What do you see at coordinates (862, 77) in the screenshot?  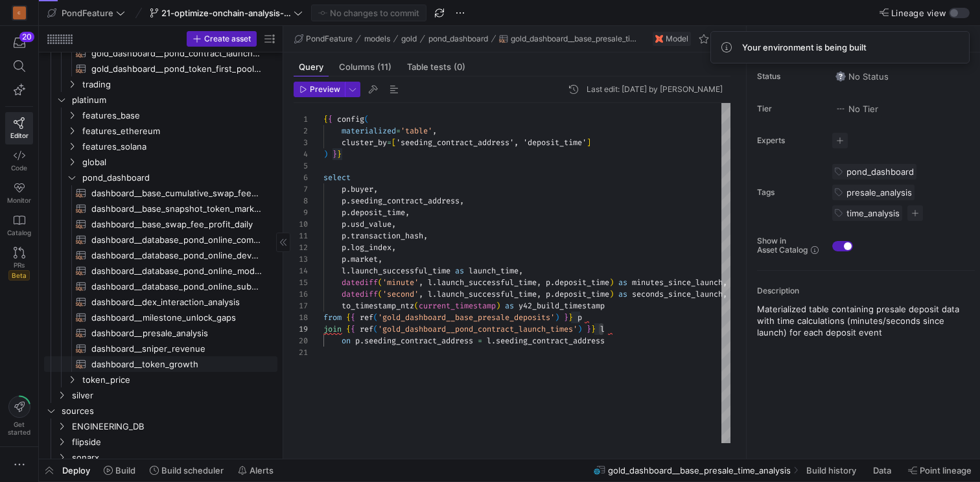 I see `span: No Status` at bounding box center [862, 77].